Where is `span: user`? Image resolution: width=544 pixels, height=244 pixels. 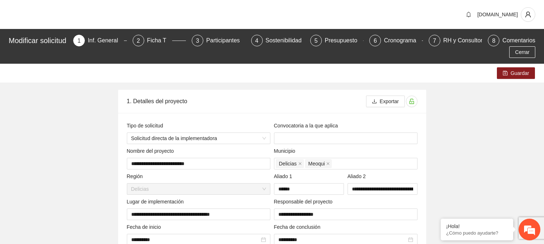 span: user is located at coordinates (528, 14).